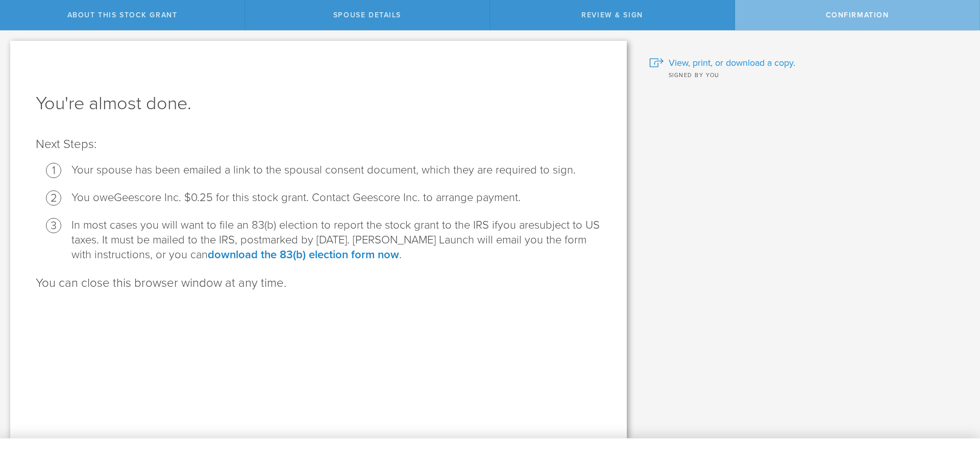  I want to click on div: Chat Widget, so click(954, 414).